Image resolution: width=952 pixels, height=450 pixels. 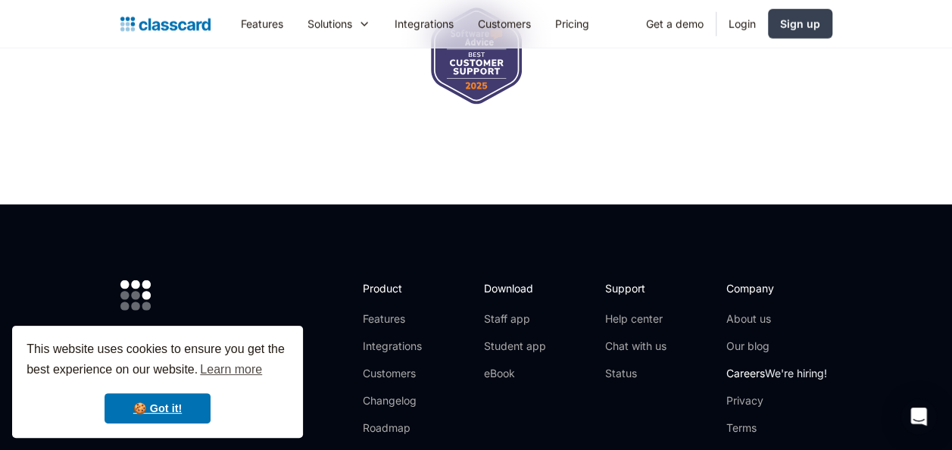 What do you see at coordinates (158, 408) in the screenshot?
I see `a: dismiss cookie message` at bounding box center [158, 408].